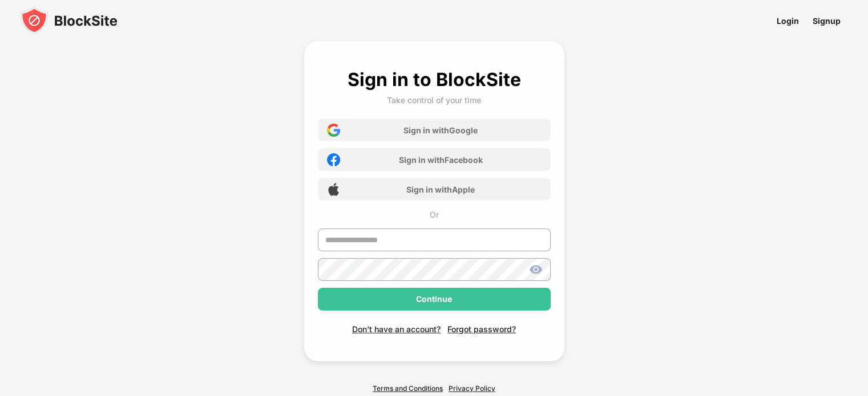 The height and width of the screenshot is (396, 868). What do you see at coordinates (441, 130) in the screenshot?
I see `div: Sign in with Google` at bounding box center [441, 130].